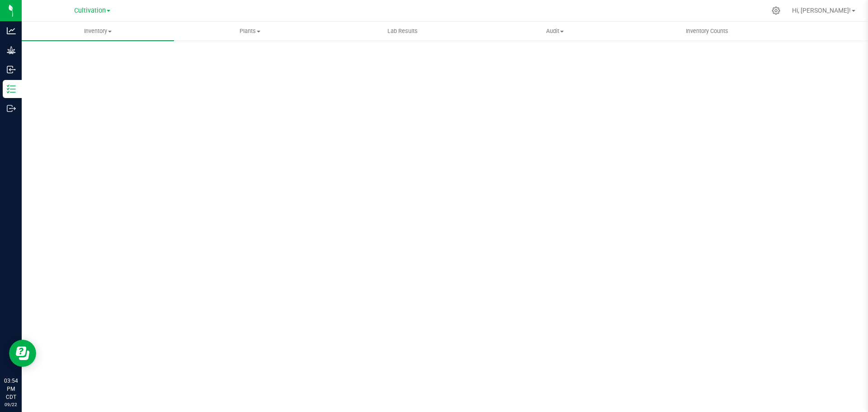  I want to click on a: Inventory, so click(97, 31).